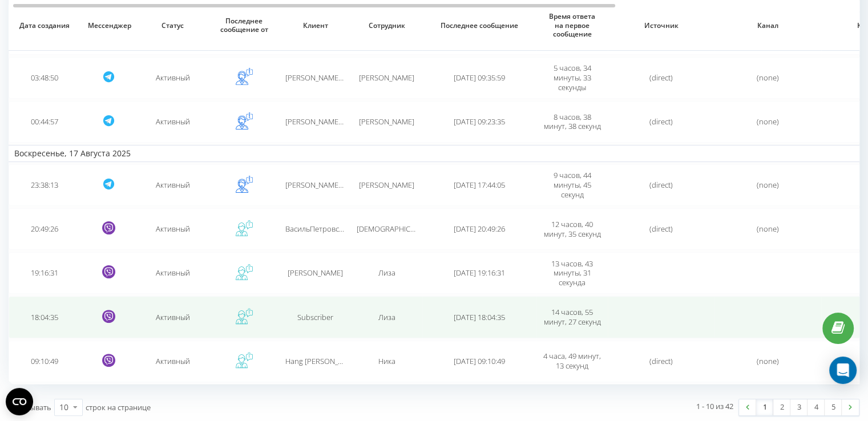 This screenshot has width=868, height=421. I want to click on a: 2, so click(781, 408).